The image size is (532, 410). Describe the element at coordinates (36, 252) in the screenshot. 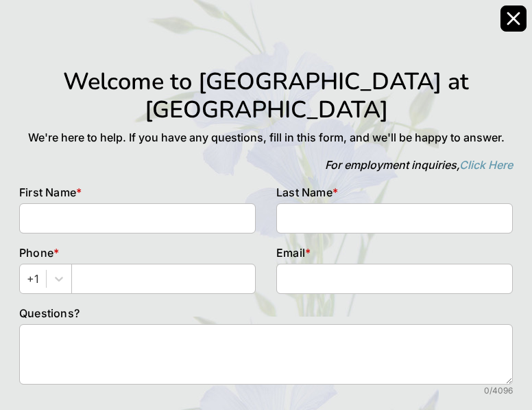

I see `span: Phone` at that location.